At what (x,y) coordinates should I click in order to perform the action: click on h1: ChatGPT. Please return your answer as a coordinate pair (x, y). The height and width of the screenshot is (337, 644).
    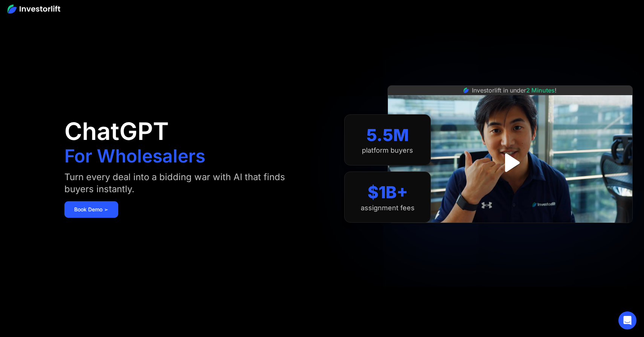
    Looking at the image, I should click on (117, 131).